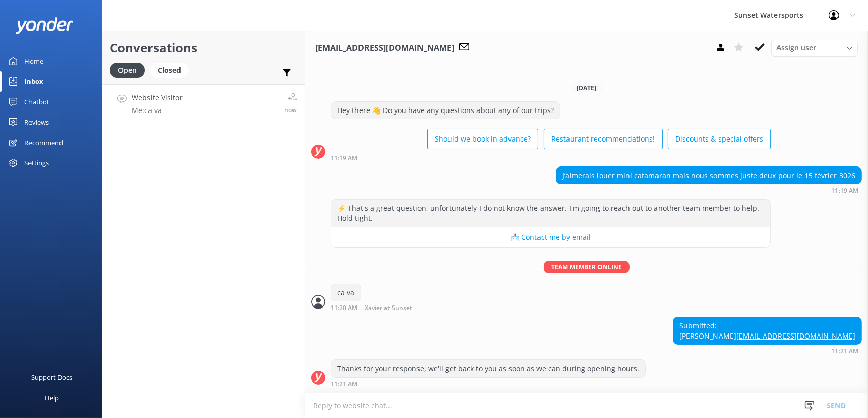 Image resolution: width=868 pixels, height=418 pixels. I want to click on div: Reviews, so click(37, 122).